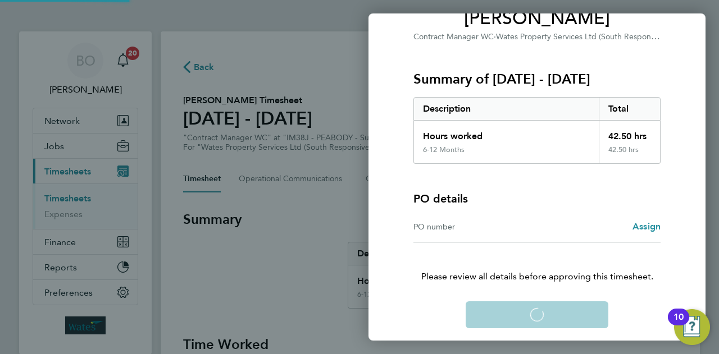  What do you see at coordinates (646, 227) in the screenshot?
I see `a: Assign` at bounding box center [646, 227].